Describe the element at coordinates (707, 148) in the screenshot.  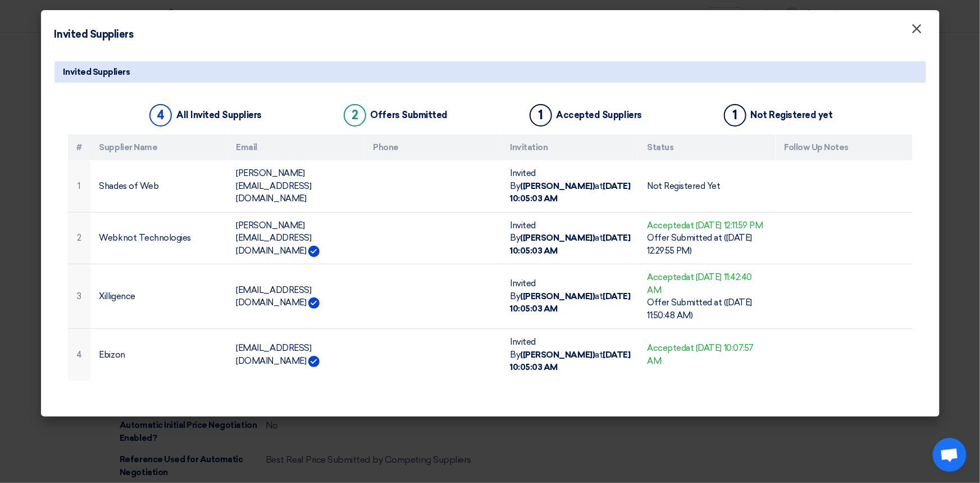
I see `th: Status` at that location.